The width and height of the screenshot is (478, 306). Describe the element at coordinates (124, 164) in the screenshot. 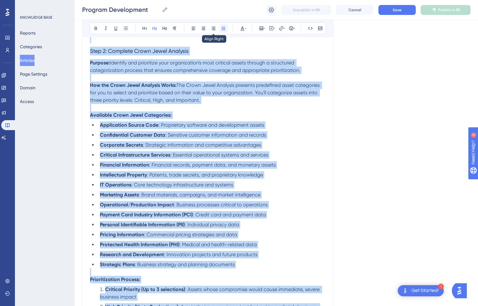

I see `strong: Financial Information` at that location.